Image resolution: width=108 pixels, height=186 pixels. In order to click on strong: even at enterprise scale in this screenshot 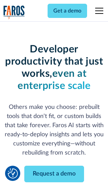, I will do `click(54, 80)`.